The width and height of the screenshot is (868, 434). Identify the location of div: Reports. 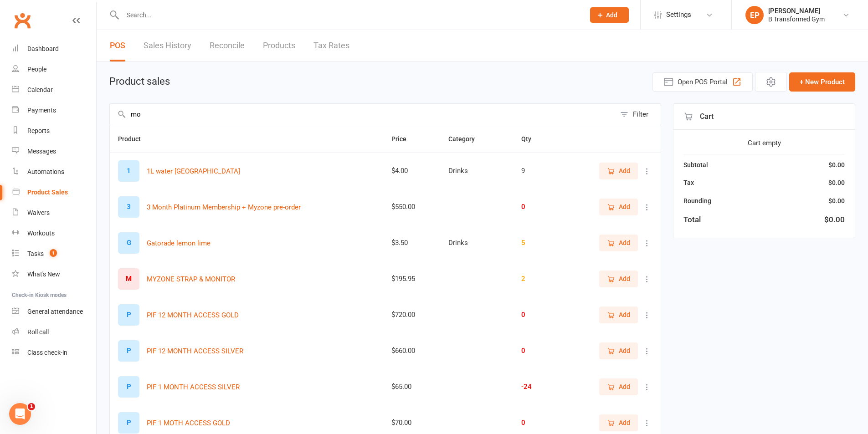
(38, 131).